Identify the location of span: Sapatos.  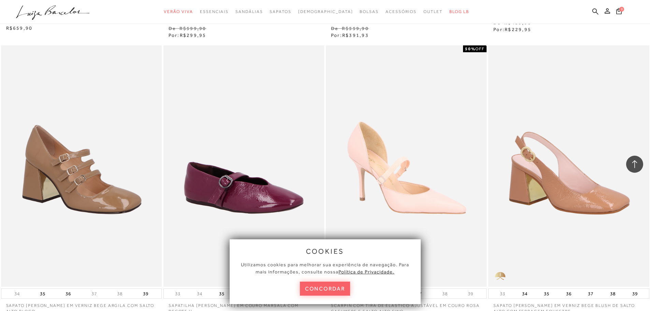
(280, 12).